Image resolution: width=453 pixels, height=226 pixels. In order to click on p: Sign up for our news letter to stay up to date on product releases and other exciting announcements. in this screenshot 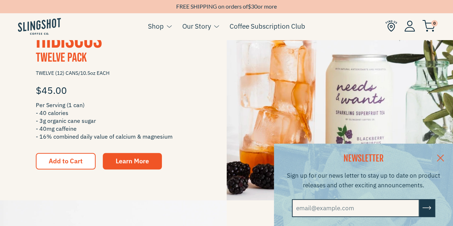, I will do `click(364, 181)`.